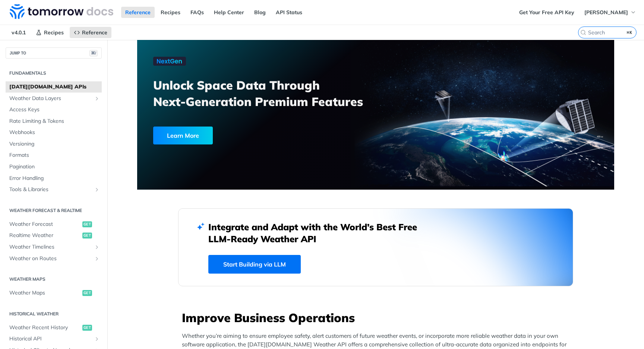 The height and width of the screenshot is (349, 644). What do you see at coordinates (61, 11) in the screenshot?
I see `img: Tomorrow.io Weather API Docs` at bounding box center [61, 11].